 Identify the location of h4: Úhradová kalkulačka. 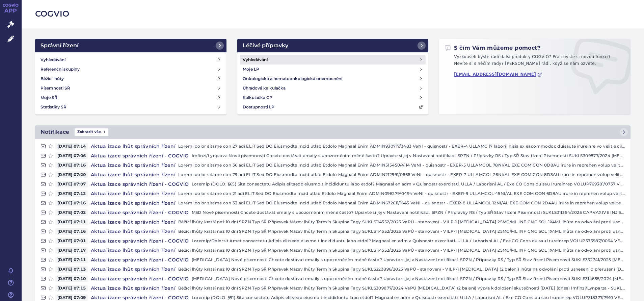
(264, 88).